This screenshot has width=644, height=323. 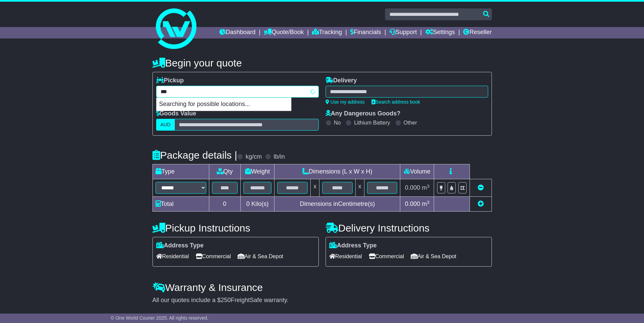 What do you see at coordinates (237, 92) in the screenshot?
I see `typeahead: Please provide city` at bounding box center [237, 92].